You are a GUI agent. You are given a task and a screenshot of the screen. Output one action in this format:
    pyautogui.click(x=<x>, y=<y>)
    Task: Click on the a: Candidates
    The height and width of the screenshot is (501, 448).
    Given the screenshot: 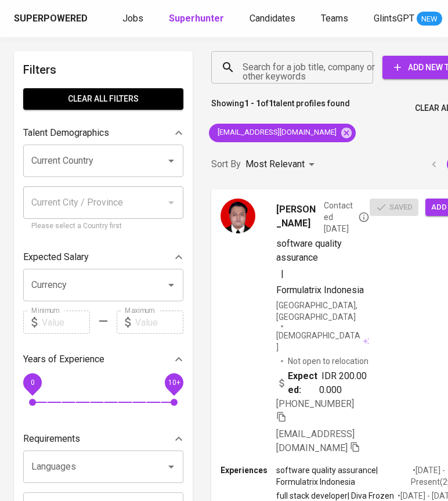 What is the action you would take?
    pyautogui.click(x=274, y=19)
    